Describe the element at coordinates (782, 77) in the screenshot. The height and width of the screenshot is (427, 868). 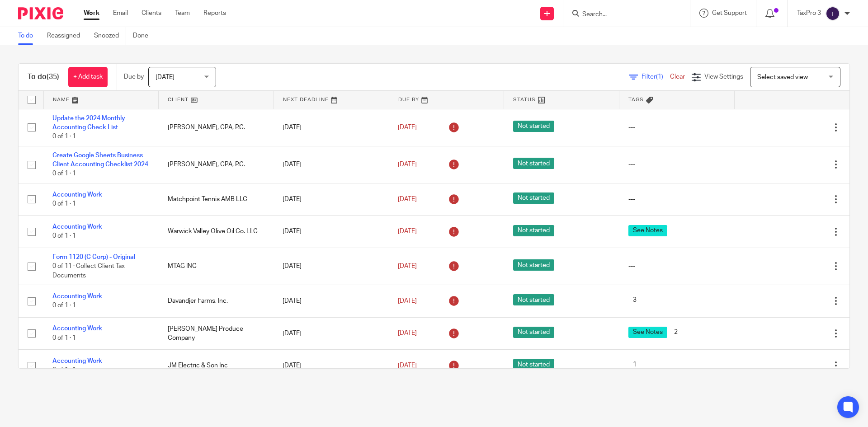
I see `span: Select saved view` at that location.